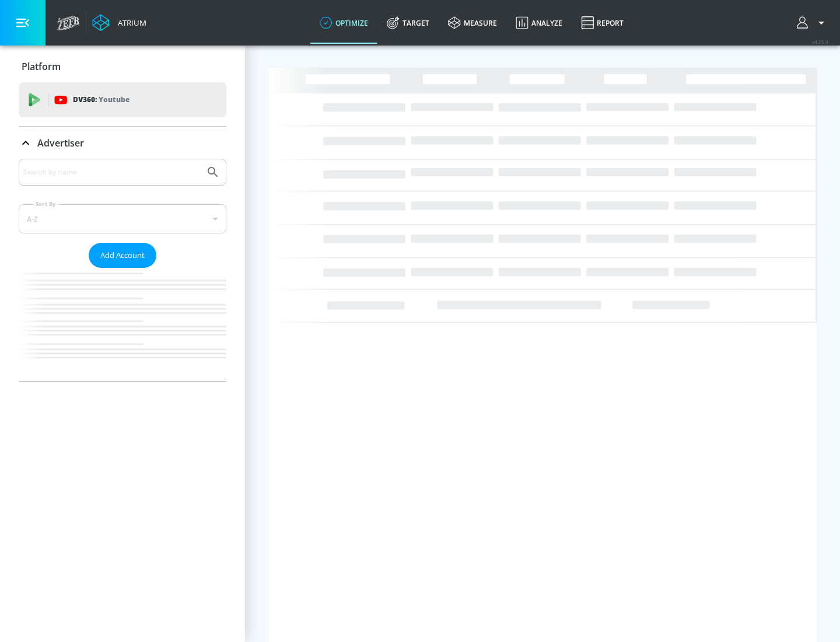 The height and width of the screenshot is (642, 840). What do you see at coordinates (539, 23) in the screenshot?
I see `a: Analyze` at bounding box center [539, 23].